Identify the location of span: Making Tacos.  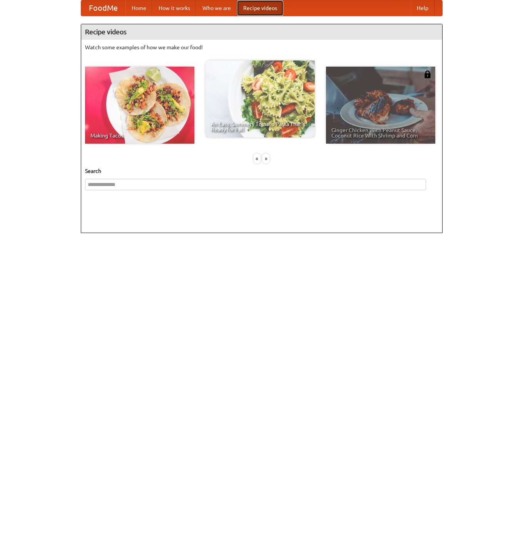
(140, 135).